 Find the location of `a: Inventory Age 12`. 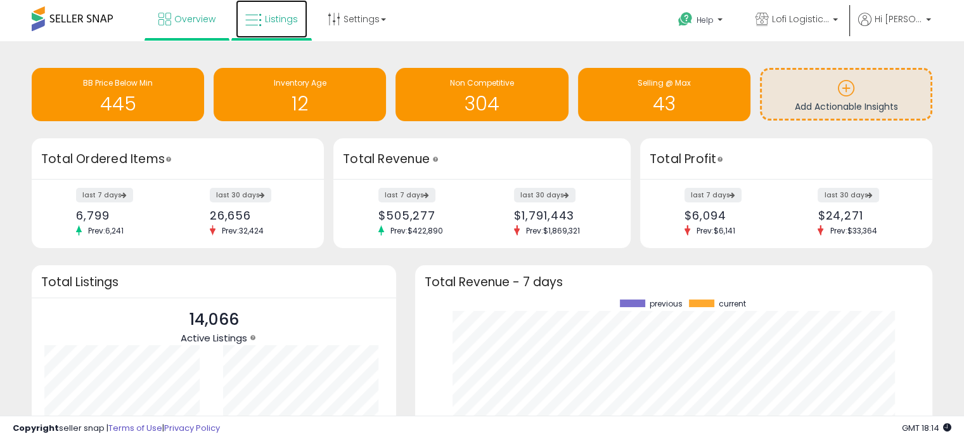

a: Inventory Age 12 is located at coordinates (300, 94).